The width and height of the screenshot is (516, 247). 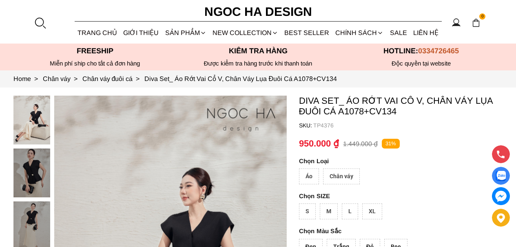 I want to click on a: NEW COLLECTION, so click(x=245, y=33).